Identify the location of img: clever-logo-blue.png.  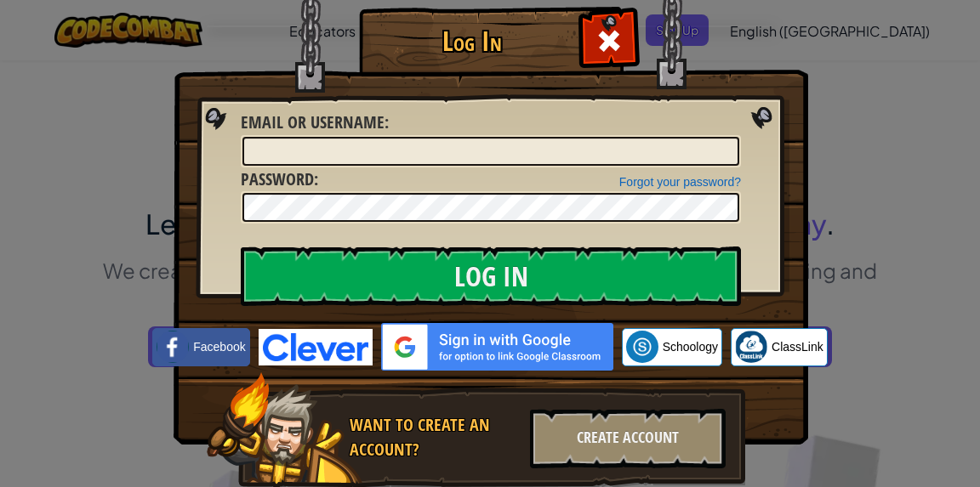
(316, 347).